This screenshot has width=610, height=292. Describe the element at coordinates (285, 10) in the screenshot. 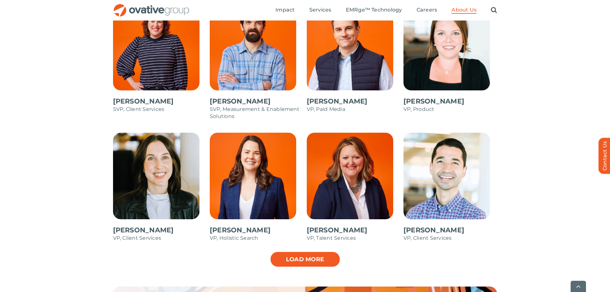

I see `a: Impact` at that location.